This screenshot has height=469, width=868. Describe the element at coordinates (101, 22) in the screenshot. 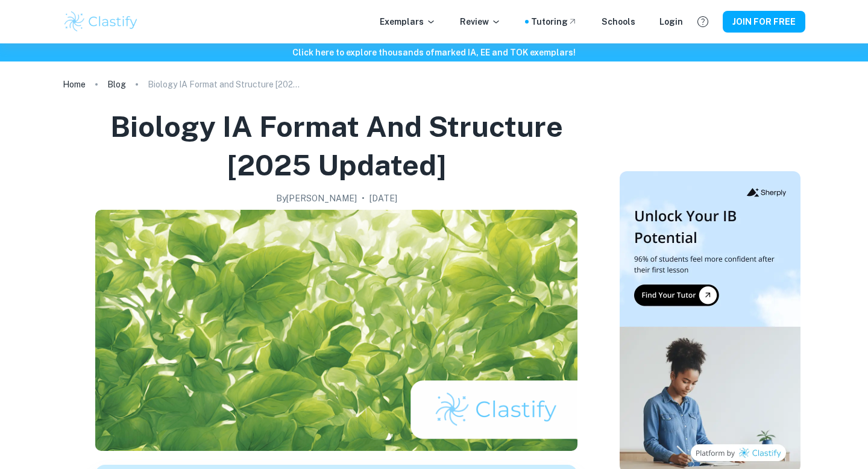

I see `a: Clastify logo` at that location.